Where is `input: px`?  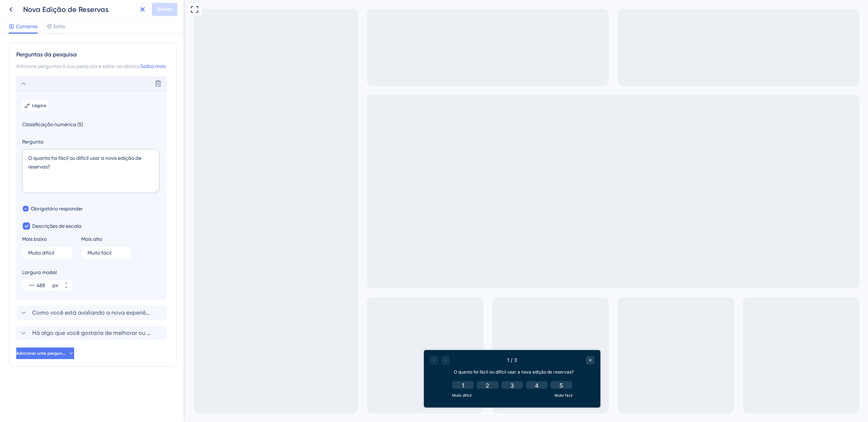 input: px is located at coordinates (44, 285).